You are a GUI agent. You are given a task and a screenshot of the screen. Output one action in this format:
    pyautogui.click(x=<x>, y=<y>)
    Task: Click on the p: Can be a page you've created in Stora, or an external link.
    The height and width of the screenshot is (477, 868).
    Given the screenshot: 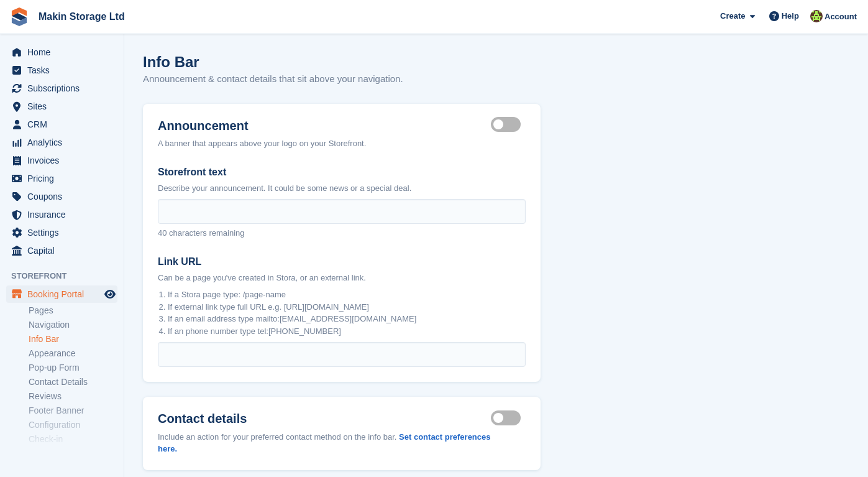 What is the action you would take?
    pyautogui.click(x=342, y=278)
    